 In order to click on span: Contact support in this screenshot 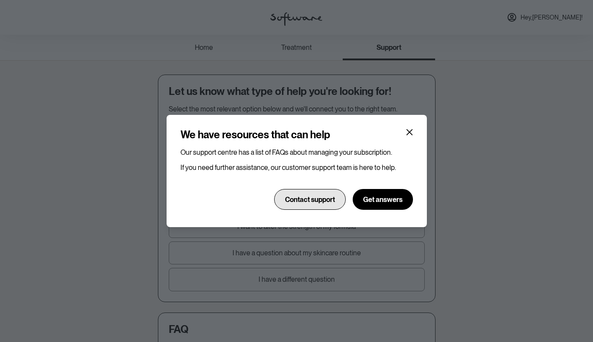, I will do `click(310, 199)`.